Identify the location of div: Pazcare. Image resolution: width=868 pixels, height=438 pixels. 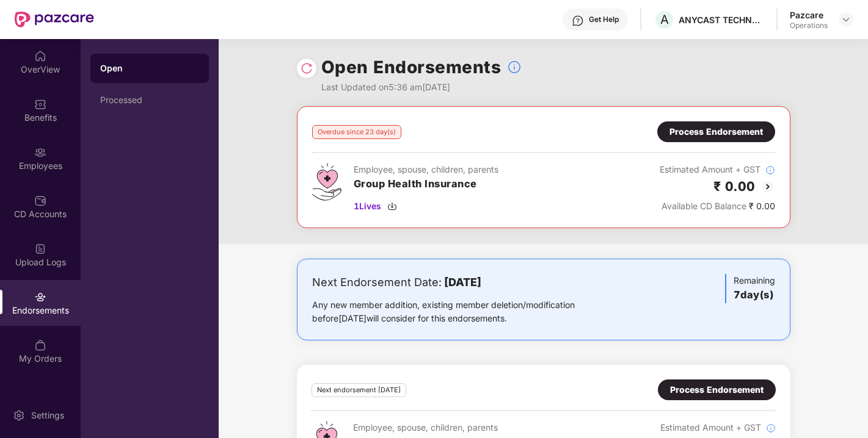
(809, 14).